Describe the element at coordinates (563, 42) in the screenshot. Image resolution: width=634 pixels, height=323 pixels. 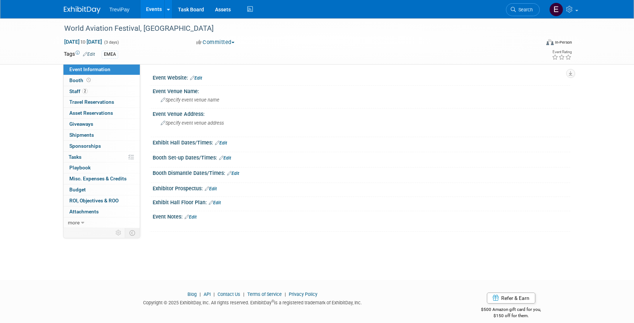
I see `div: In-Person` at that location.